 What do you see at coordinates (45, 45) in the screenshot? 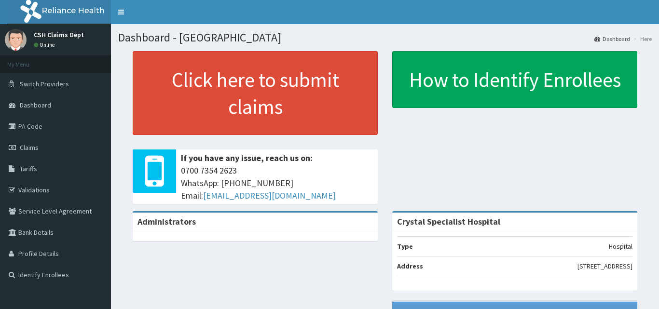
I see `a: Online` at bounding box center [45, 45].